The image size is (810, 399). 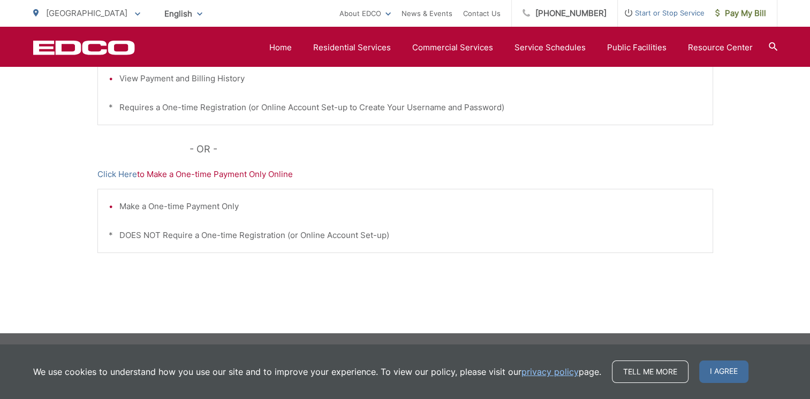 What do you see at coordinates (365, 13) in the screenshot?
I see `a: About EDCO` at bounding box center [365, 13].